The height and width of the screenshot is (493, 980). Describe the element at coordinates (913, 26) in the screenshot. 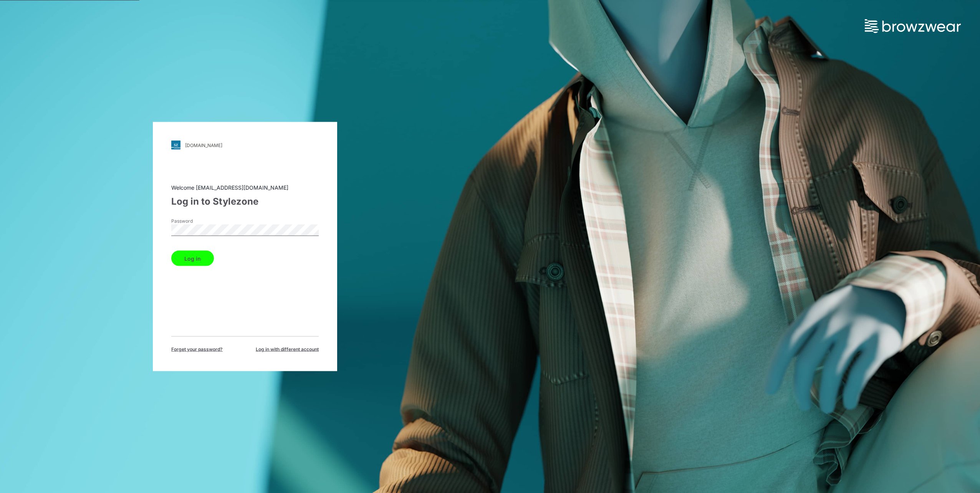

I see `img: browzwear-logo.73288ffb.svg` at that location.